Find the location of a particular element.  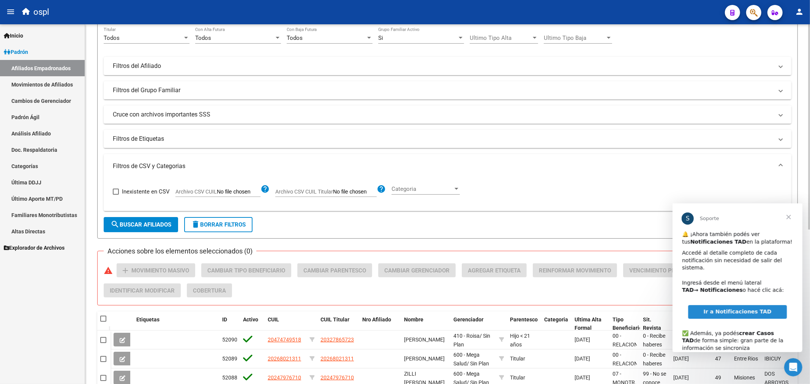

span: Ir a Notificaciones TAD is located at coordinates (65, 108).